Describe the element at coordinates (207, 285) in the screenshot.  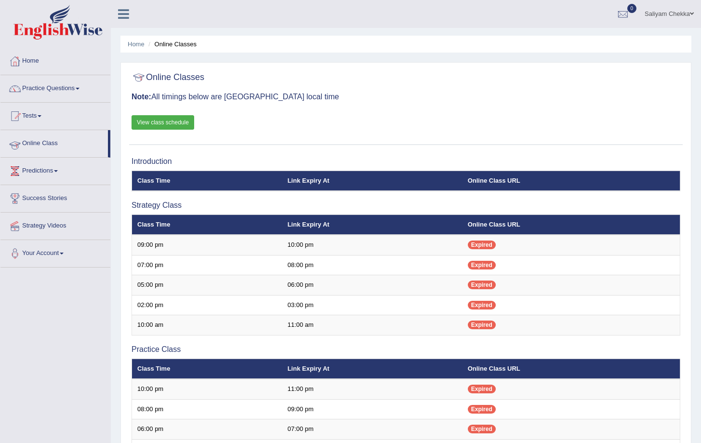
I see `td: 05:00 pm` at that location.